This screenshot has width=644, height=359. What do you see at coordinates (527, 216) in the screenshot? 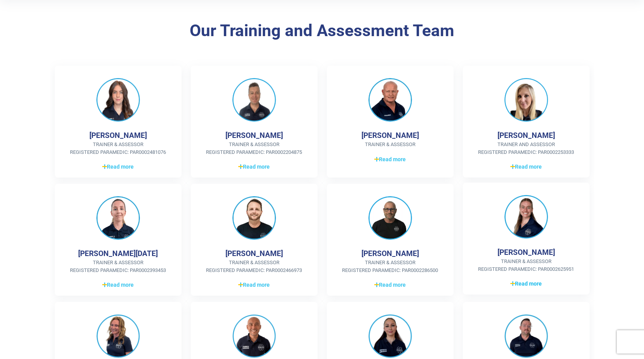
I see `img: Jennifer Prendergast` at bounding box center [527, 216].